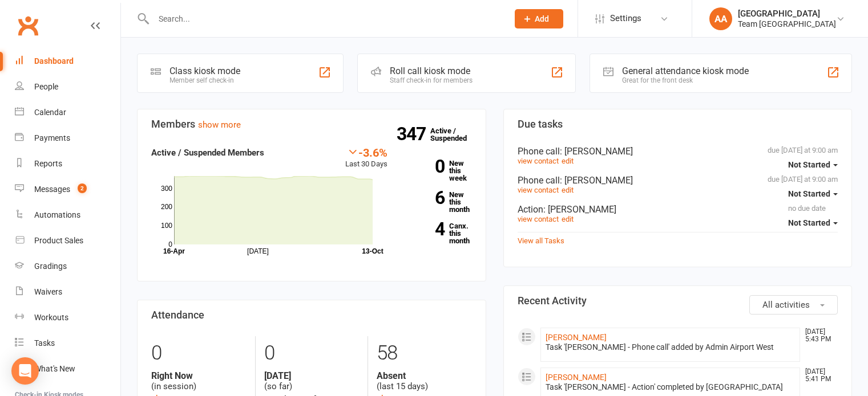 The image size is (868, 396). Describe the element at coordinates (678, 124) in the screenshot. I see `h3: Due tasks` at that location.